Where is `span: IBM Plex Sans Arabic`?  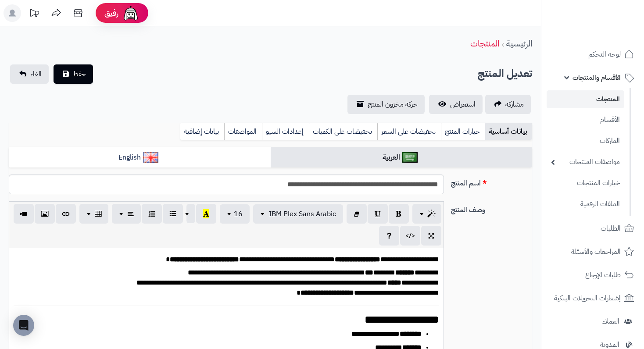
span: IBM Plex Sans Arabic is located at coordinates (302, 214).